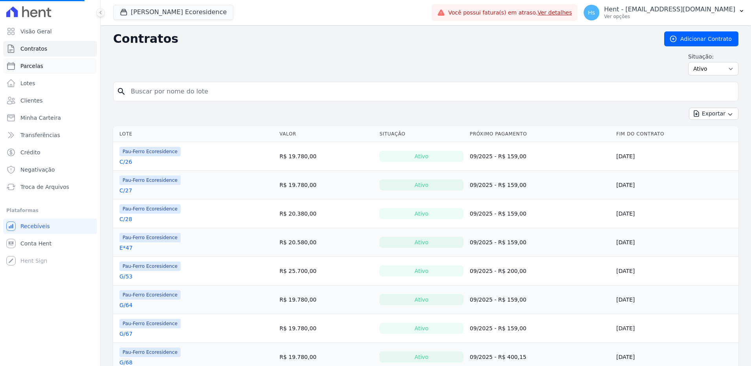 This screenshot has height=366, width=751. I want to click on input: Buscar por nome do lote, so click(430, 91).